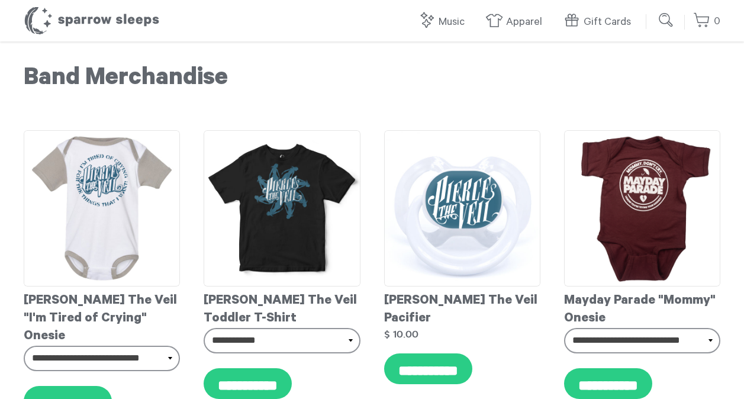 This screenshot has height=399, width=744. What do you see at coordinates (401, 334) in the screenshot?
I see `strong: $ 10.00` at bounding box center [401, 334].